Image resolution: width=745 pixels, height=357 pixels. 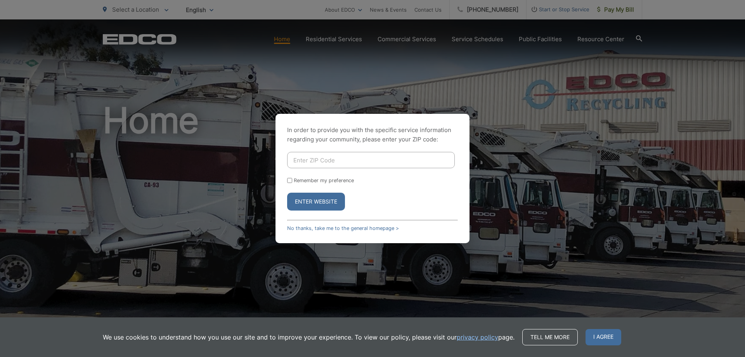 I want to click on p: In order to provide you with the specific service information regarding your community, please en..., so click(x=372, y=135).